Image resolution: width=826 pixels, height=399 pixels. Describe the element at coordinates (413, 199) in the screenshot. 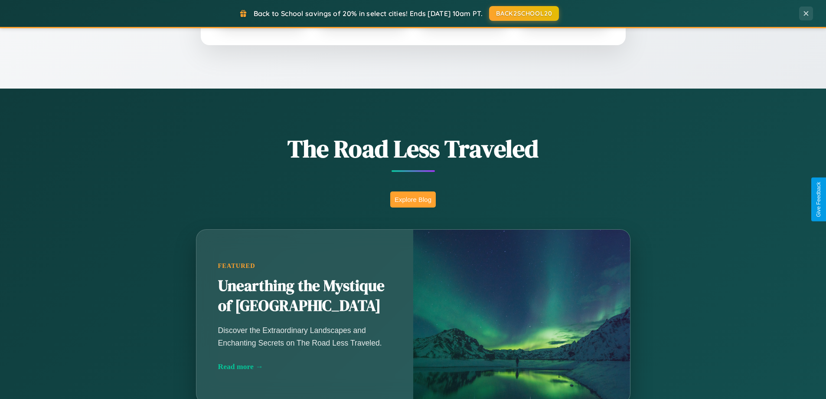

I see `button: Explore Blog` at that location.